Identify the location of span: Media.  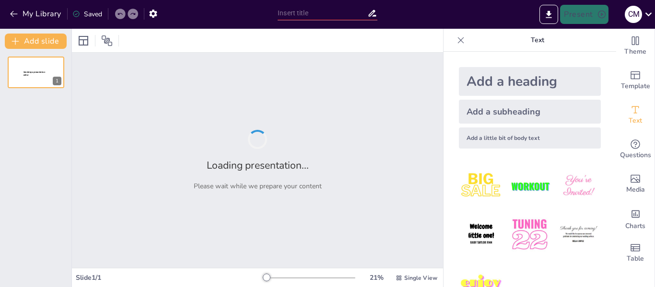
(635, 190).